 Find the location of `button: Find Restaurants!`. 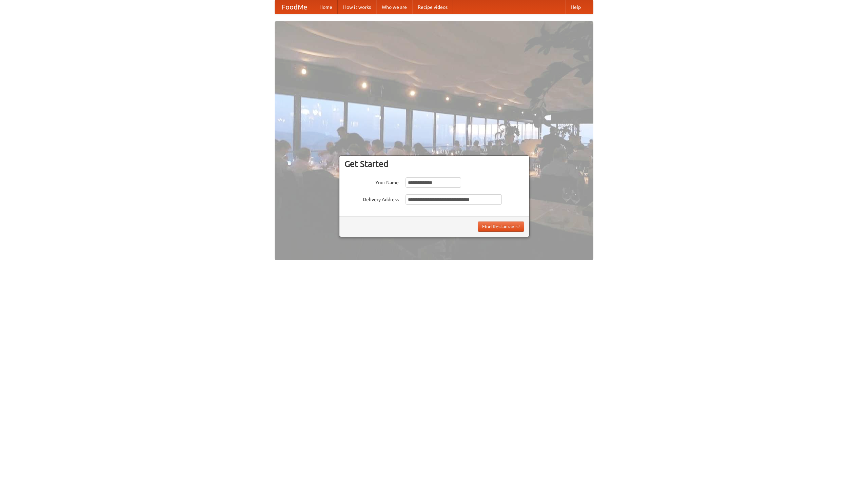

button: Find Restaurants! is located at coordinates (501, 227).